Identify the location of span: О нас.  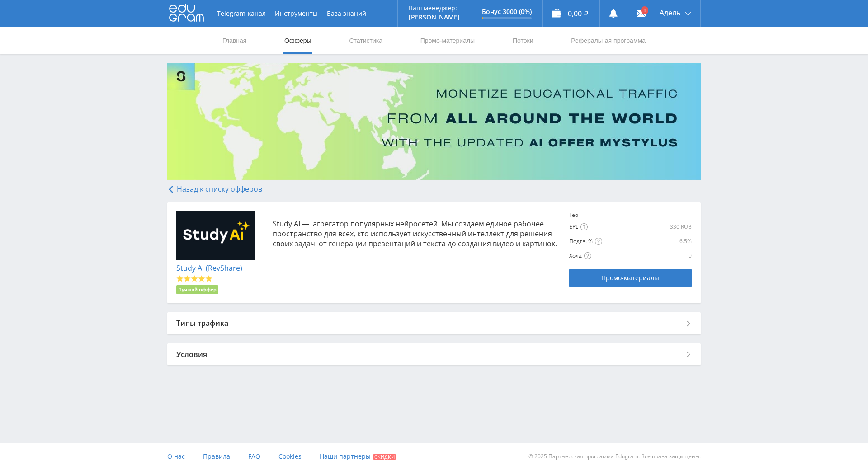
(175, 456).